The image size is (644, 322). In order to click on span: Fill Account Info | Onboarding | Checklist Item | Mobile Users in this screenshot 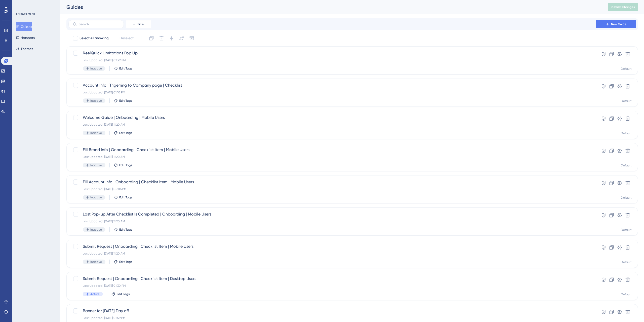, I will do `click(332, 182)`.